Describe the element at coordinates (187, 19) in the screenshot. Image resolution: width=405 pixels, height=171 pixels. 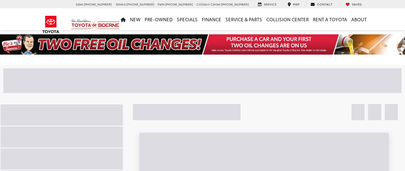
I see `a: Specials` at that location.